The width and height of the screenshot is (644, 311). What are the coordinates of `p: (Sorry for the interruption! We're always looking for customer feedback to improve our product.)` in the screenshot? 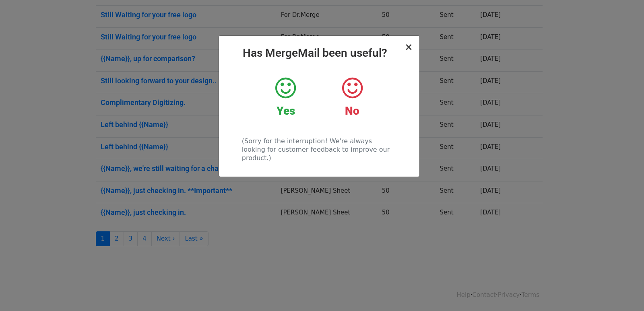 It's located at (319, 149).